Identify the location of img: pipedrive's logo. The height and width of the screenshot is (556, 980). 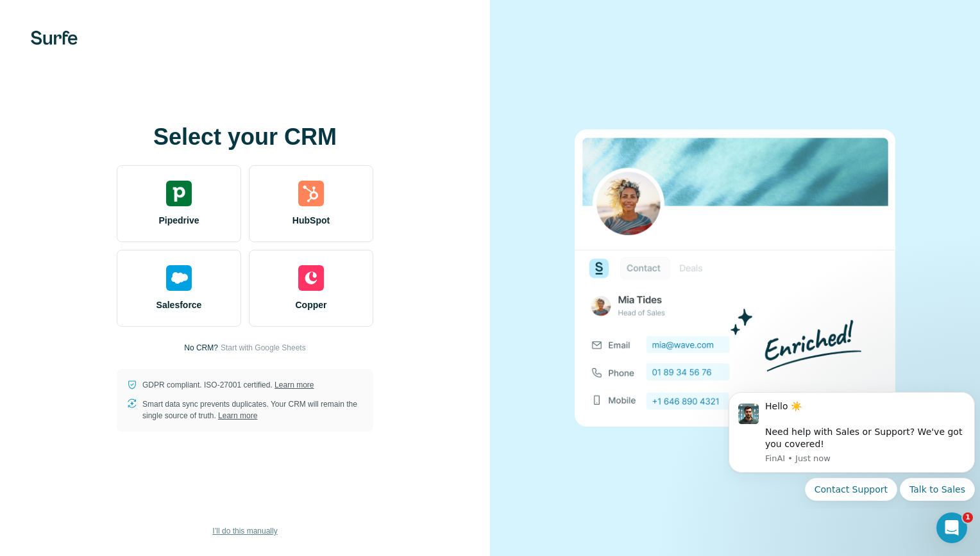
(179, 194).